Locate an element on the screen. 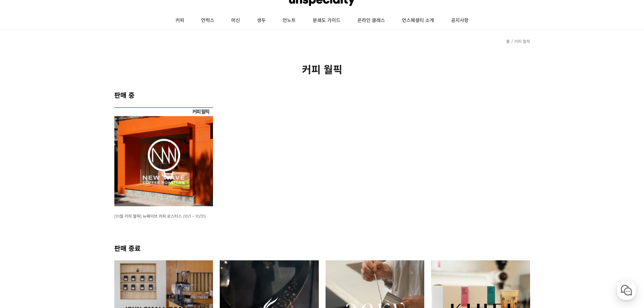 The width and height of the screenshot is (644, 308). h2: 커피 월픽 is located at coordinates (322, 69).